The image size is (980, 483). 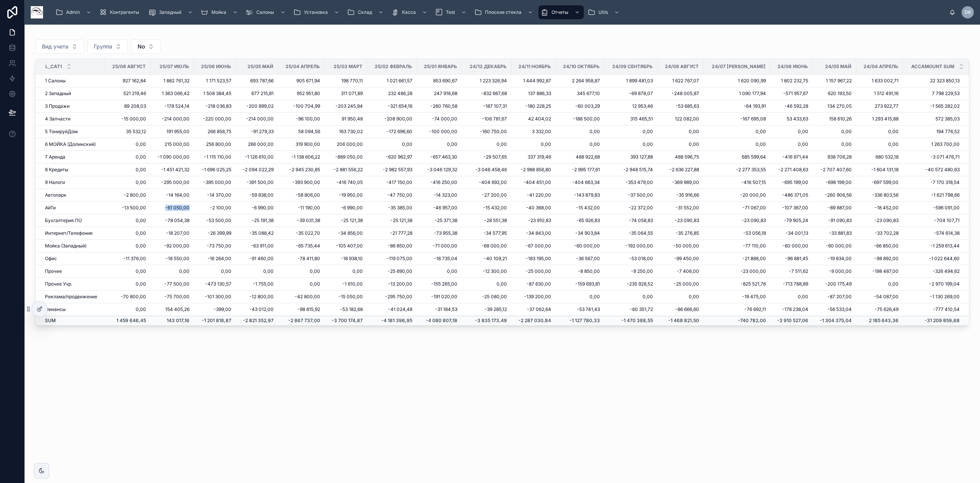 I want to click on span: 24/09 Сентябрь, so click(x=633, y=66).